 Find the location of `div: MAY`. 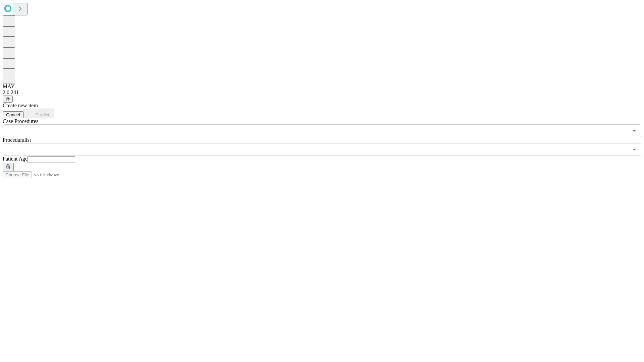

div: MAY is located at coordinates (322, 86).